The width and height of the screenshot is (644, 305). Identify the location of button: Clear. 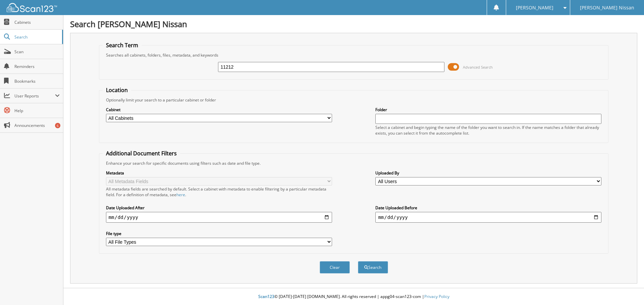
(335, 267).